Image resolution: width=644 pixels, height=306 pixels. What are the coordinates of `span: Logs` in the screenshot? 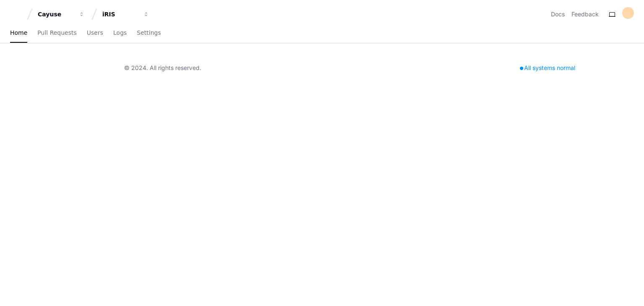 It's located at (120, 33).